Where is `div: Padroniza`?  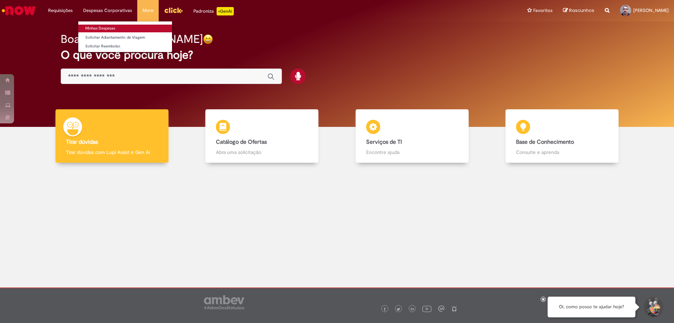
div: Padroniza is located at coordinates (213, 11).